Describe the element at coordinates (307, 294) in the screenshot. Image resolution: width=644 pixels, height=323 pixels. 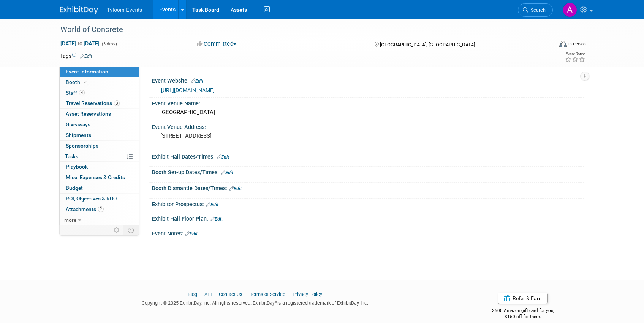
I see `a: Privacy Policy` at that location.